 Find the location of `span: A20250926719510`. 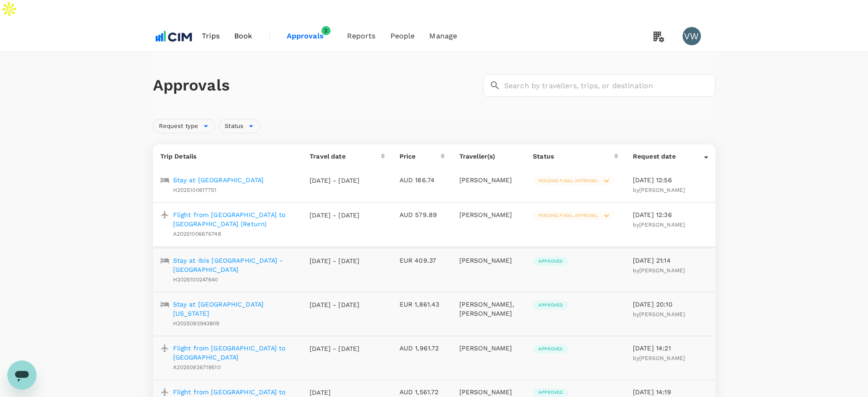

span: A20250926719510 is located at coordinates (197, 367).